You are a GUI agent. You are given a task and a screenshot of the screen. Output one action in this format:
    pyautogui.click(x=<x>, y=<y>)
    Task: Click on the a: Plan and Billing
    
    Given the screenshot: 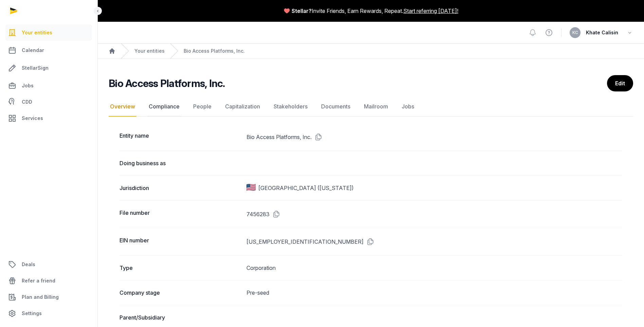 What is the action you would take?
    pyautogui.click(x=48, y=297)
    